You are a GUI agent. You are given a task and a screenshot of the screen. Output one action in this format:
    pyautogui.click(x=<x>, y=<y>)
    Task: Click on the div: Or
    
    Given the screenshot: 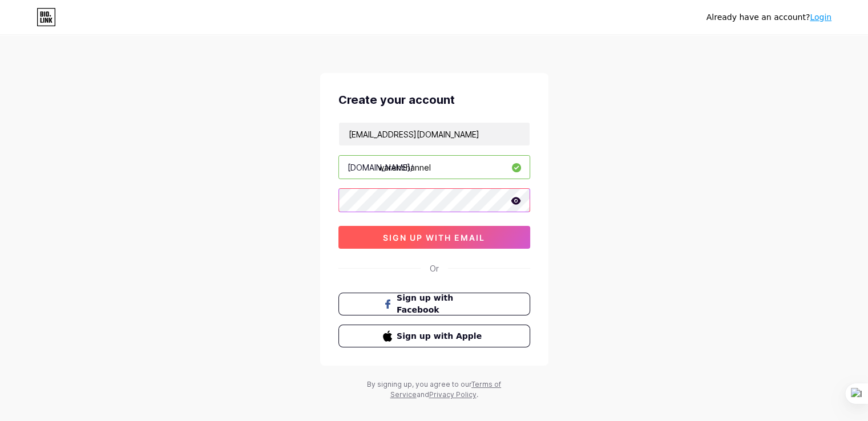 What is the action you would take?
    pyautogui.click(x=435, y=268)
    